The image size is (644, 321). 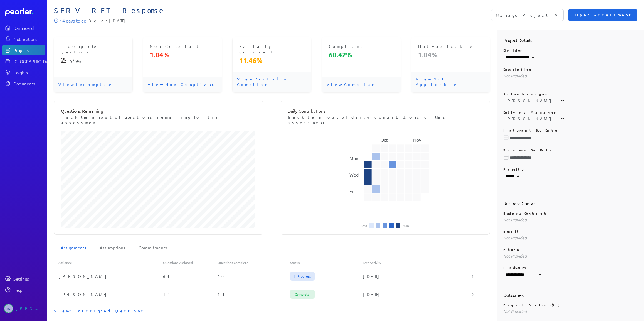 I want to click on p: Non Compliant, so click(x=182, y=46).